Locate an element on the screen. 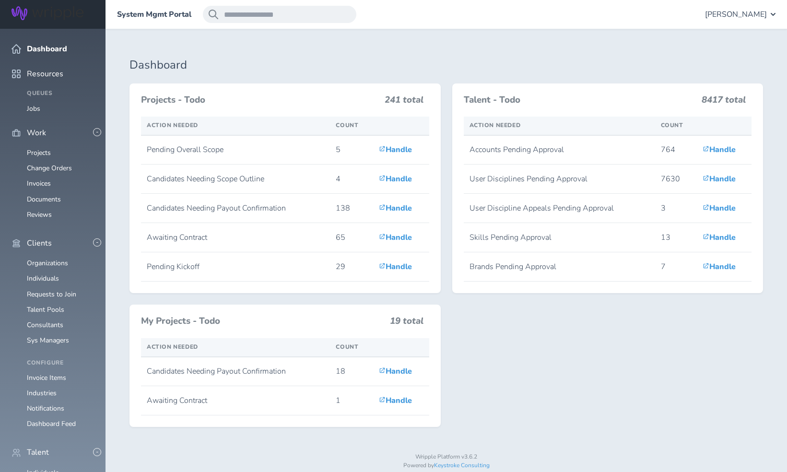 The image size is (787, 472). h3: My Projects - Todo is located at coordinates (262, 321).